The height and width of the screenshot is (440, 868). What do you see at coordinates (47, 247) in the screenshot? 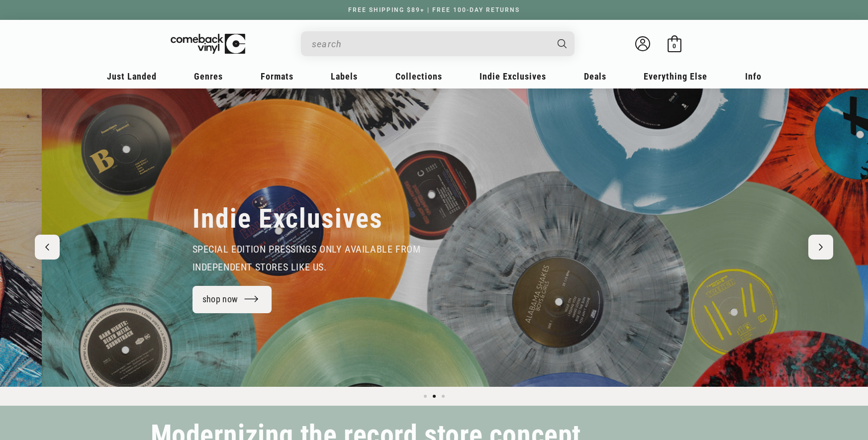
I see `button: Previous slide` at bounding box center [47, 247].